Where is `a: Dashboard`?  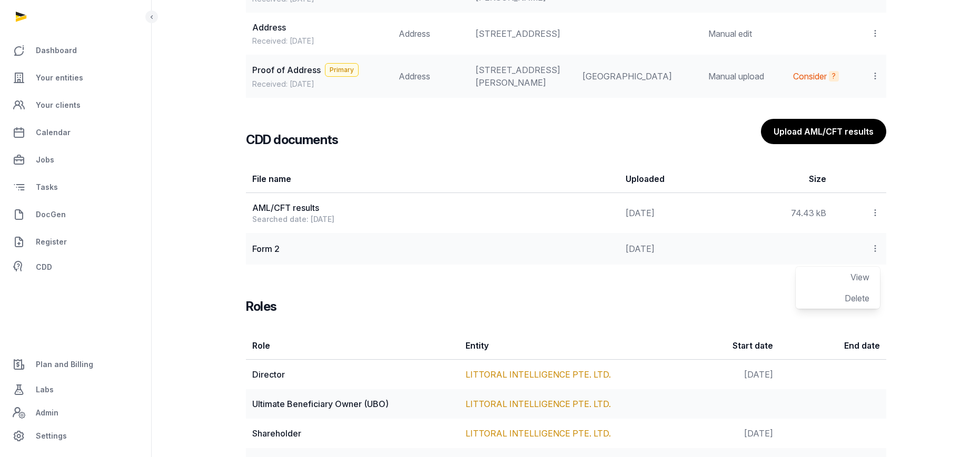
a: Dashboard is located at coordinates (75, 51).